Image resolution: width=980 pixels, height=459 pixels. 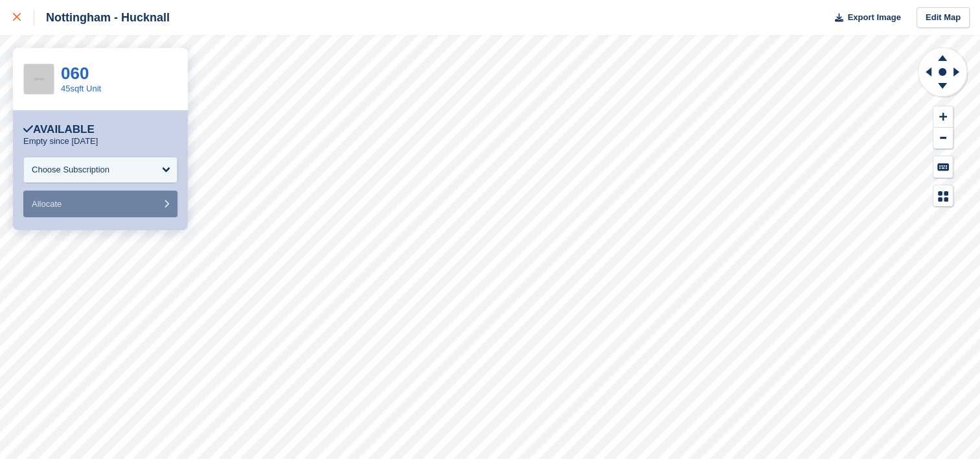 What do you see at coordinates (46, 203) in the screenshot?
I see `span: Allocate` at bounding box center [46, 203].